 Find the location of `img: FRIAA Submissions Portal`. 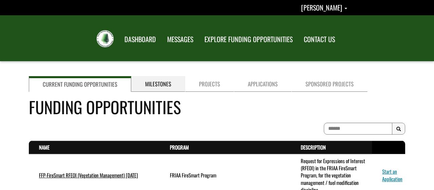

img: FRIAA Submissions Portal is located at coordinates (105, 39).